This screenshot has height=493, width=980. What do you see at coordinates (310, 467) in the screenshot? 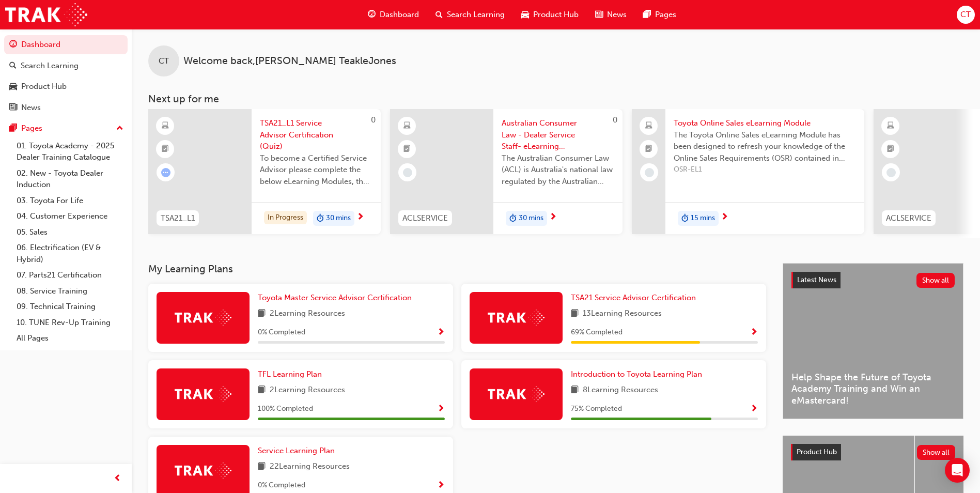
I see `span: 22 Learning Resources` at bounding box center [310, 467].